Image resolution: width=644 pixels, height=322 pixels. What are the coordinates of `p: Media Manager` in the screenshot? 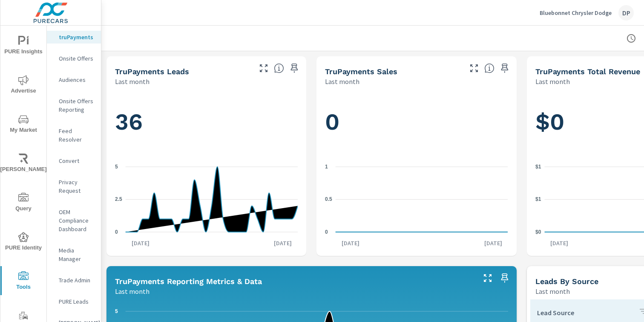 It's located at (76, 255).